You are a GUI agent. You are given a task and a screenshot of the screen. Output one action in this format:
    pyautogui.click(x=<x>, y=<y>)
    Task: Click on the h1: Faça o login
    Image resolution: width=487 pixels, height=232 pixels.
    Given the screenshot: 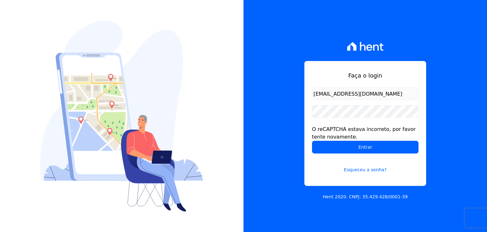 What is the action you would take?
    pyautogui.click(x=366, y=75)
    